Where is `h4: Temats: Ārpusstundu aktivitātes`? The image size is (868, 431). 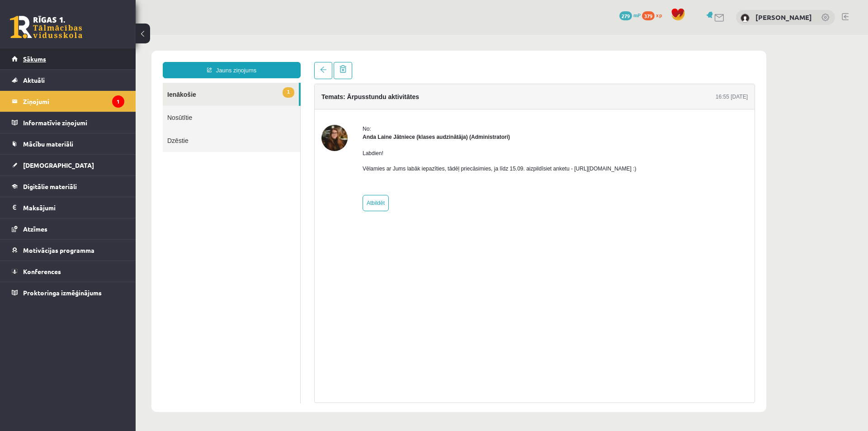
h4: Temats: Ārpusstundu aktivitātes is located at coordinates (234, 62).